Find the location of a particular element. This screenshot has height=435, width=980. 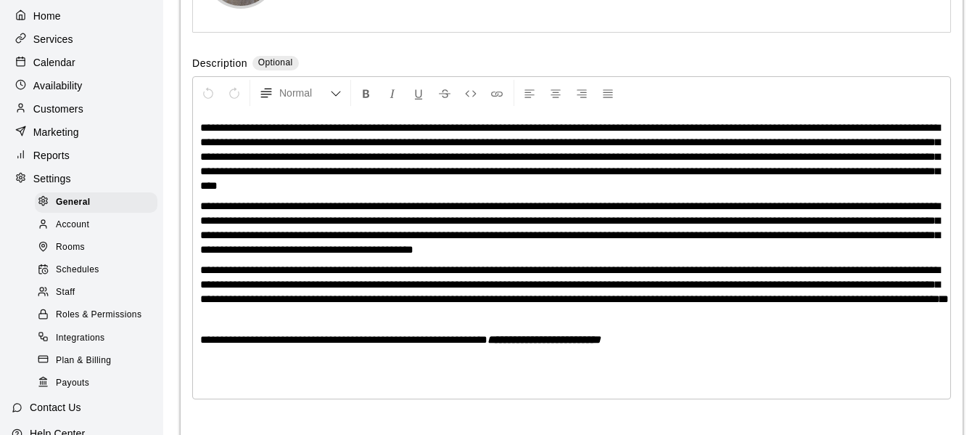

div: Schedules is located at coordinates (95, 270).